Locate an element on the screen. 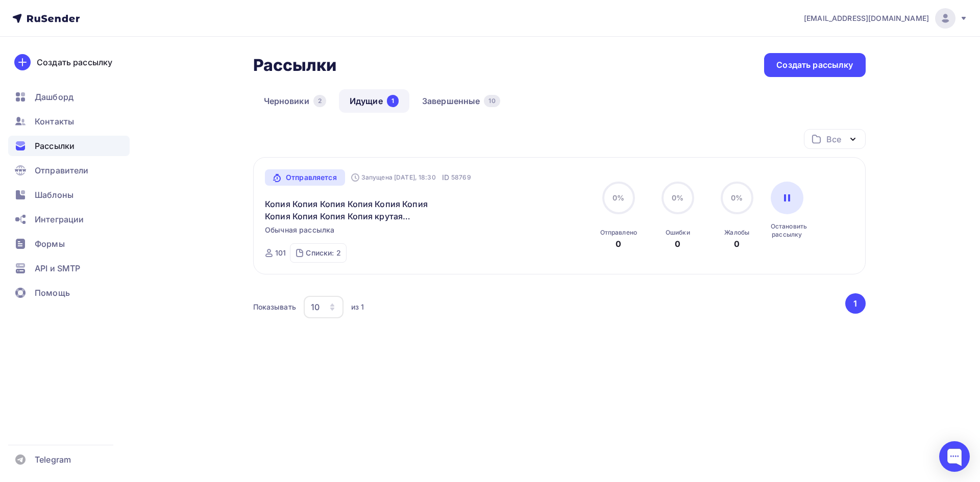 The image size is (980, 482). div: 2 is located at coordinates (320, 101).